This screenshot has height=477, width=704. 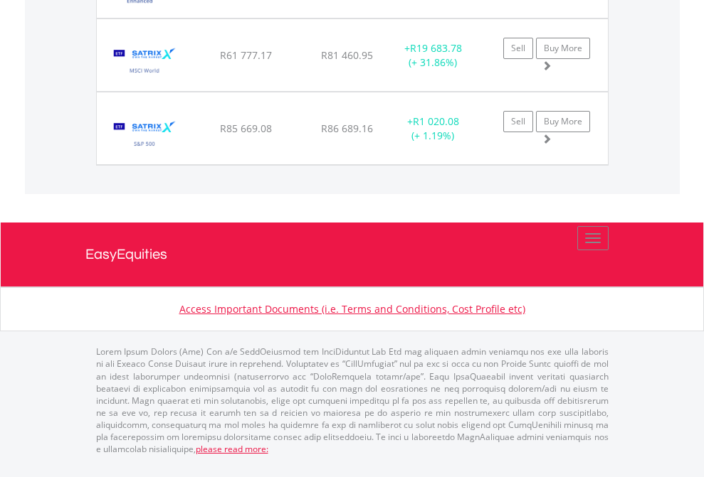 I want to click on a: Access Important Documents (i.e. Terms and Conditions, Cost Profile etc), so click(x=352, y=309).